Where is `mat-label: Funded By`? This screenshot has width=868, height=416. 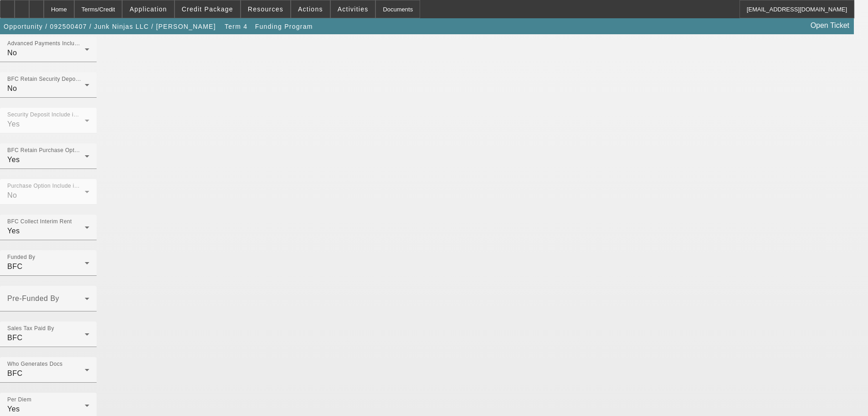 mat-label: Funded By is located at coordinates (21, 257).